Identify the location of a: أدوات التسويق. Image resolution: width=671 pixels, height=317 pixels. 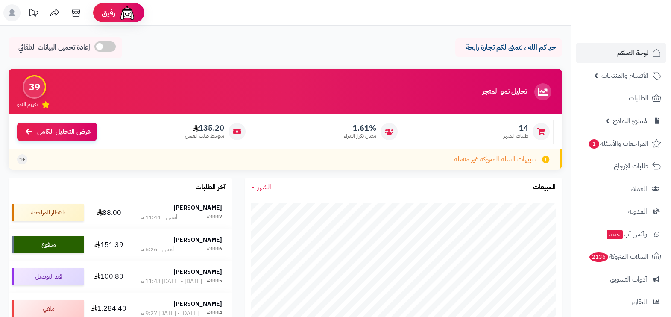
(621, 279).